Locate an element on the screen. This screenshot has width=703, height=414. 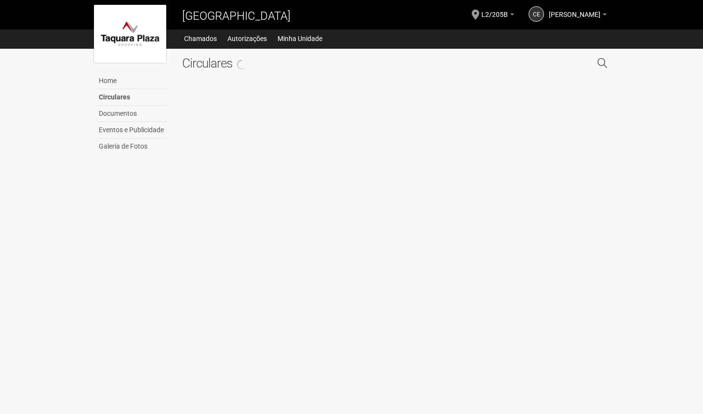
a: Circulares is located at coordinates (132, 97).